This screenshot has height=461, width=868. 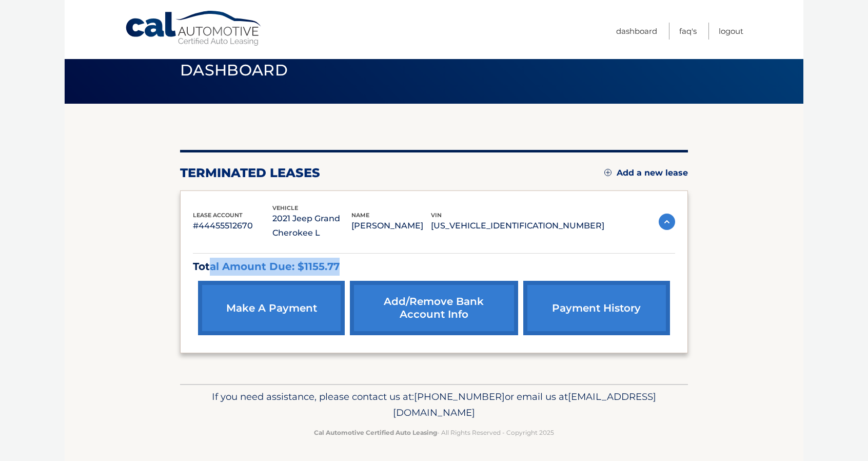 I want to click on a: Add/Remove bank account info, so click(x=434, y=308).